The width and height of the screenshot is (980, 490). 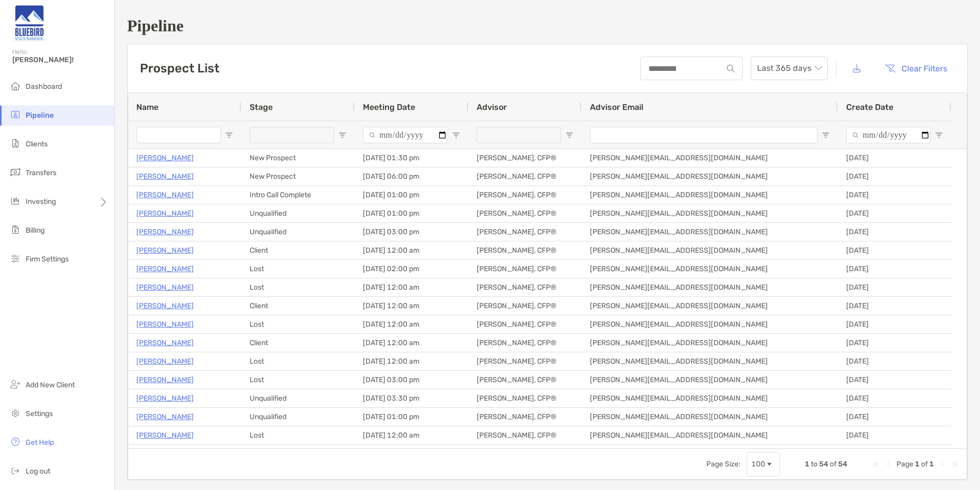 What do you see at coordinates (16, 144) in the screenshot?
I see `img: clients icon` at bounding box center [16, 144].